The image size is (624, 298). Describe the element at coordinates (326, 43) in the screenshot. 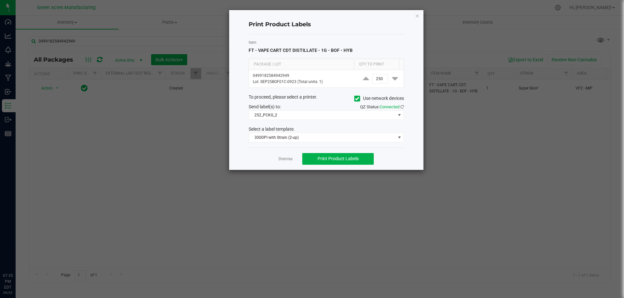

I see `label: Item` at that location.